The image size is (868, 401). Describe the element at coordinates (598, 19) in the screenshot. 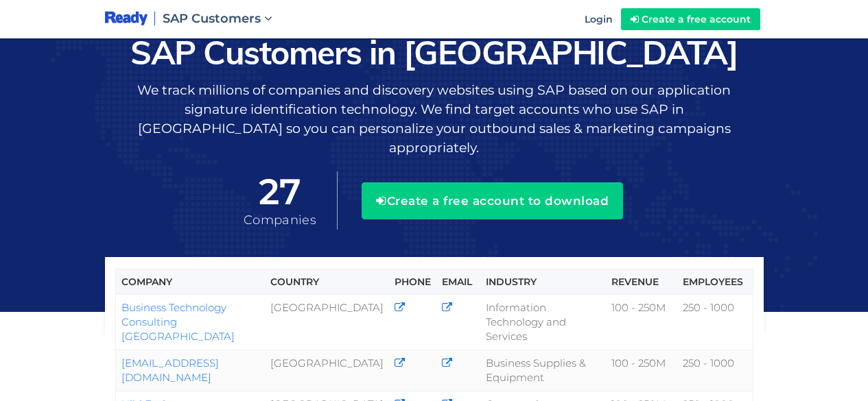

I see `span: Login` at that location.